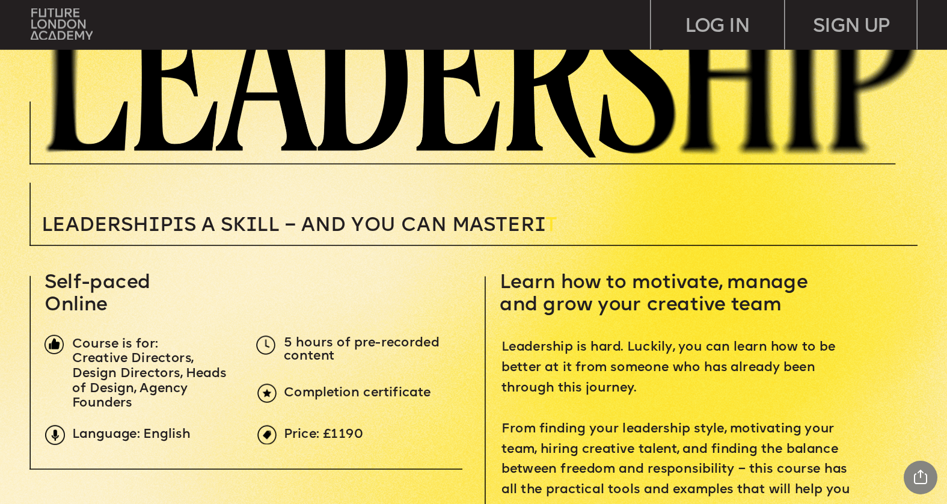 The width and height of the screenshot is (947, 504). I want to click on img: upload-9eb2eadd-7bf9-4b2b-b585-6dd8b9275b41.png, so click(55, 435).